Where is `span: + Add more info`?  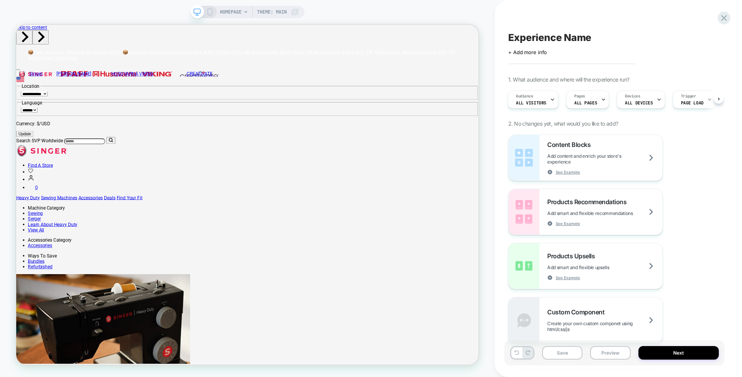 span: + Add more info is located at coordinates (527, 52).